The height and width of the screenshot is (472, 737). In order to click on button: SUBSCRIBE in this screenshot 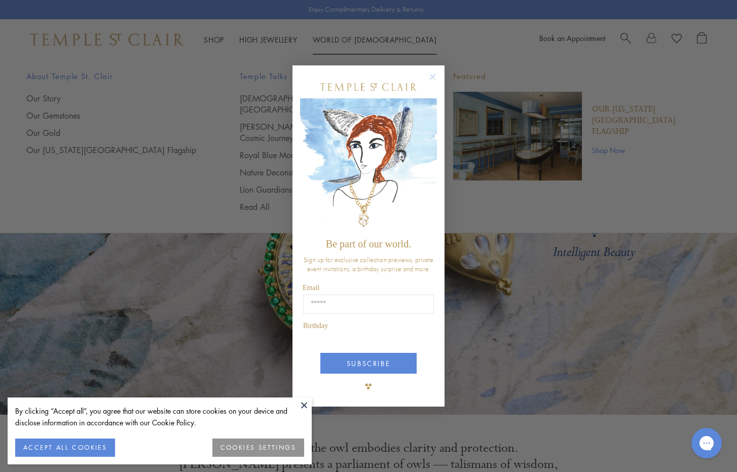, I will do `click(369, 363)`.